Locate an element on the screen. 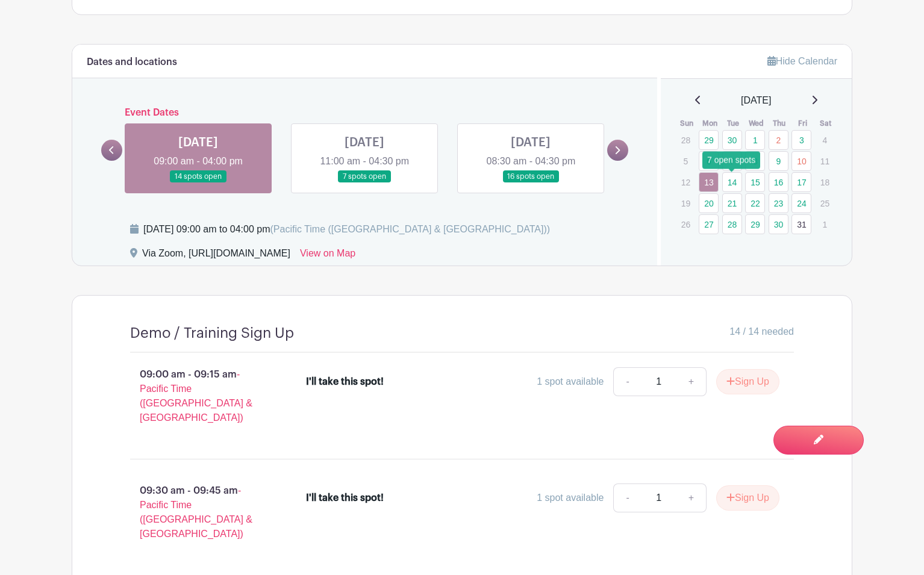 This screenshot has height=575, width=924. a: 13 is located at coordinates (708, 182).